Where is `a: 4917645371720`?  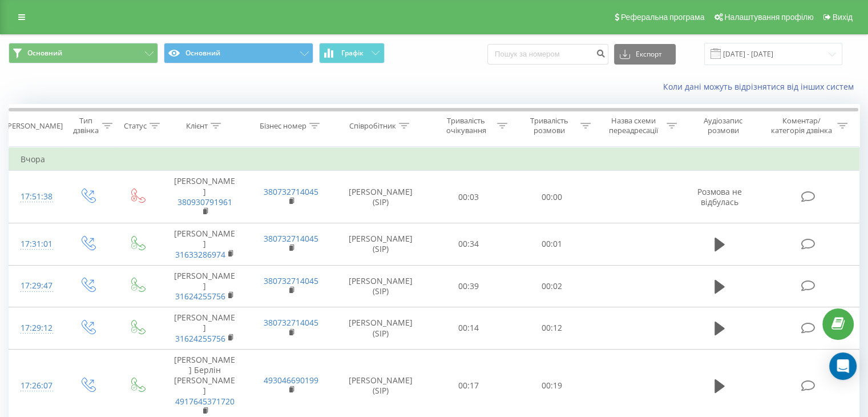
a: 4917645371720 is located at coordinates (204, 401).